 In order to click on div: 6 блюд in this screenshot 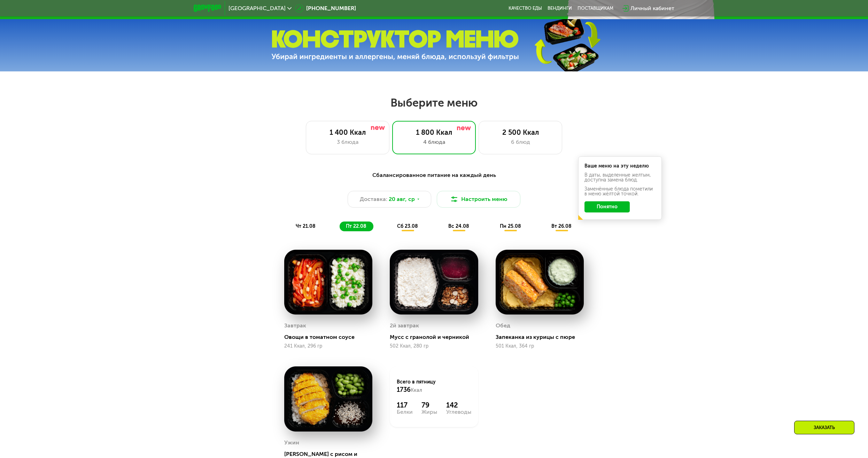, I will do `click(521, 142)`.